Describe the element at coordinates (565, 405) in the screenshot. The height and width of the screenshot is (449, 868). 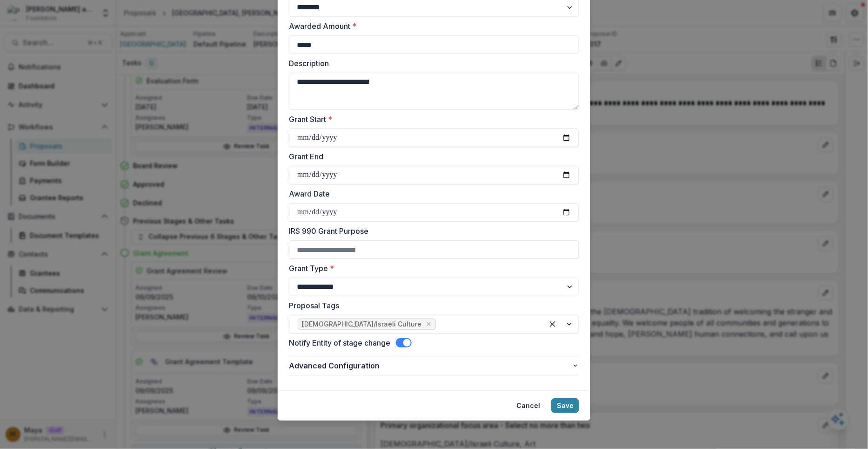
I see `button: Save` at that location.